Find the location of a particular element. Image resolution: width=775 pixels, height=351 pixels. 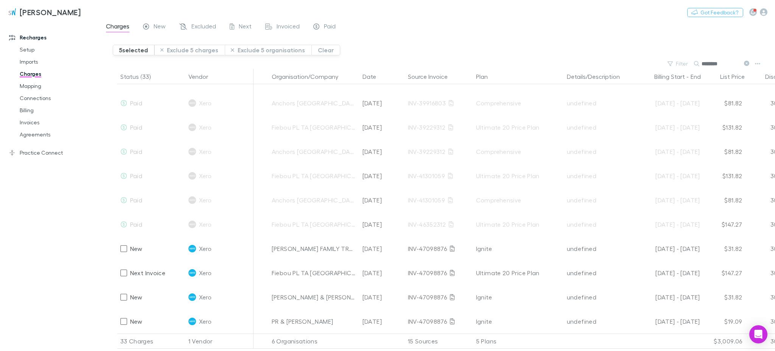

button: Clear is located at coordinates (326, 50).